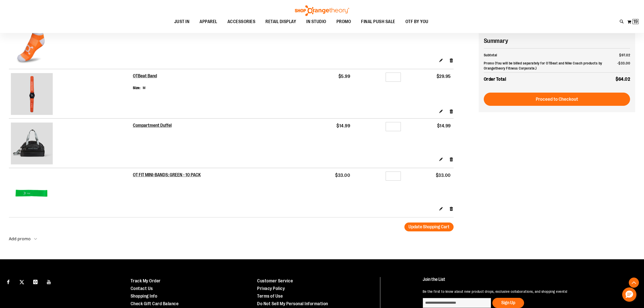 The height and width of the screenshot is (308, 644). I want to click on span: 19, so click(636, 22).